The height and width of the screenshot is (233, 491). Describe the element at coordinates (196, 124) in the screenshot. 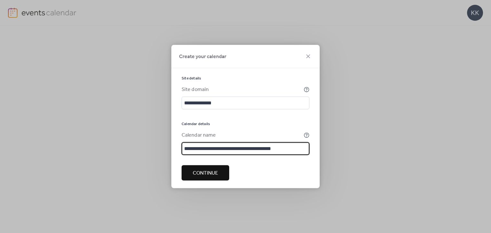

I see `span: Calendar details` at that location.